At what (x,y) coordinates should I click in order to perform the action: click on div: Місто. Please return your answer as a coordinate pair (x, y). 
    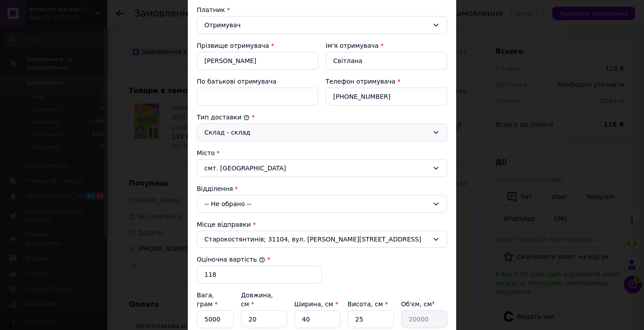
    Looking at the image, I should click on (322, 153).